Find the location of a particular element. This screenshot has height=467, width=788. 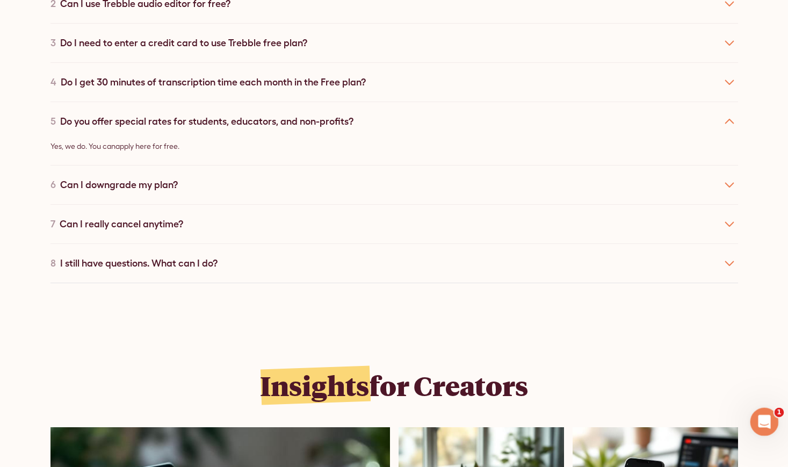

div: Can I downgrade my plan? is located at coordinates (119, 184).